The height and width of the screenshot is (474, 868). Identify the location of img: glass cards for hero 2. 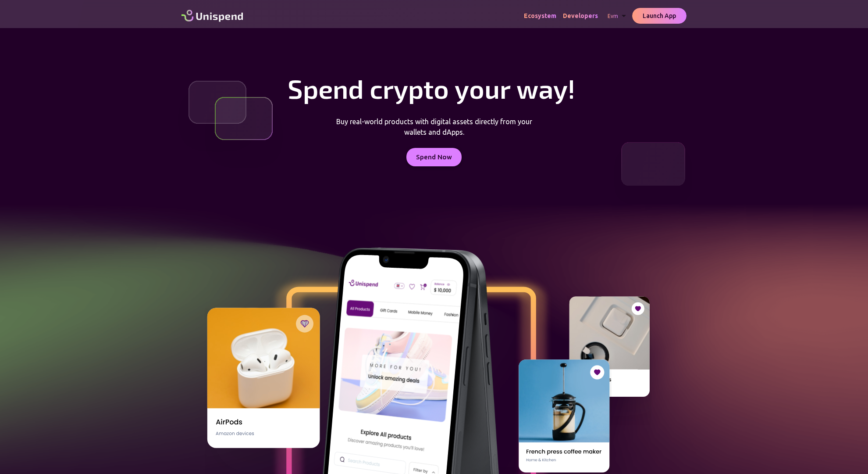
(653, 176).